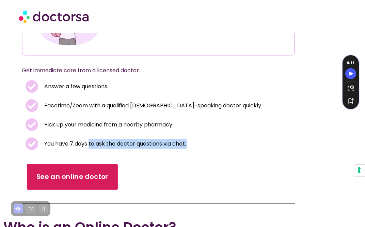  I want to click on button: Your consent preferences for tracking technologies, so click(359, 170).